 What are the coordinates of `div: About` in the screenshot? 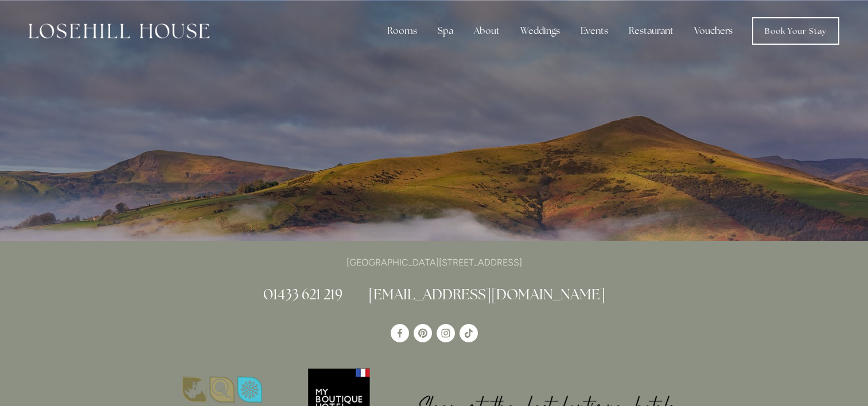 It's located at (487, 31).